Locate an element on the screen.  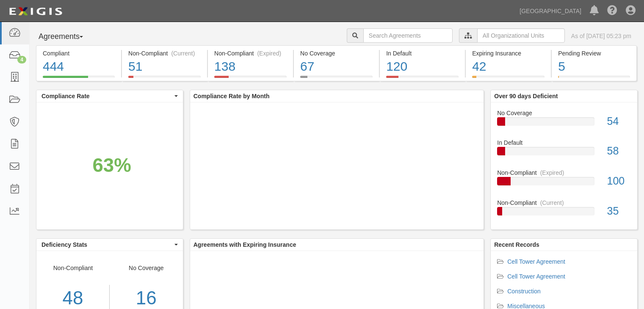
div: Pending Review is located at coordinates (594, 53).